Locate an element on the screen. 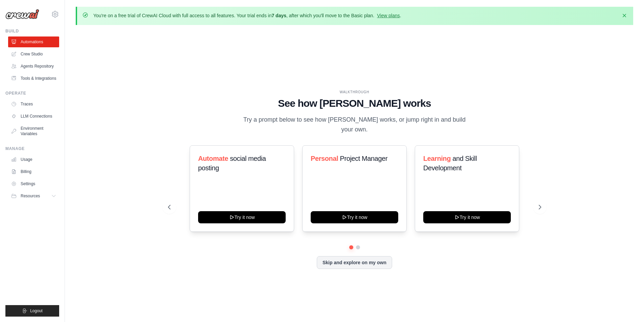 The height and width of the screenshot is (322, 644). span: Learning is located at coordinates (437, 159).